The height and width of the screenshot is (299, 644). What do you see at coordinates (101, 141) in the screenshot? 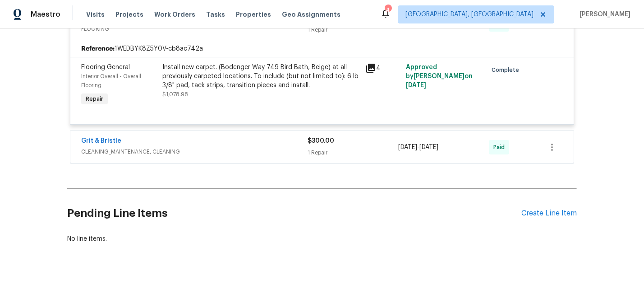
I see `a: Grit & Bristle` at bounding box center [101, 141].